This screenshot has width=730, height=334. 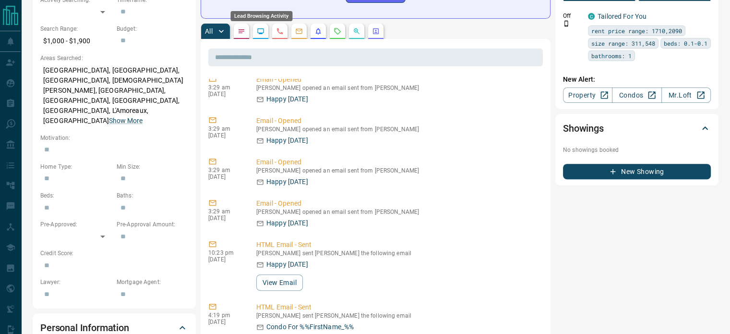 What do you see at coordinates (114, 138) in the screenshot?
I see `p: Motivation:` at bounding box center [114, 138].